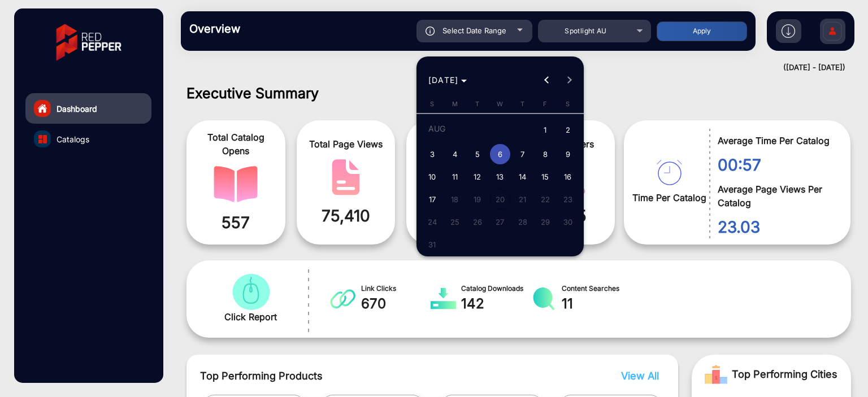 The width and height of the screenshot is (868, 397). What do you see at coordinates (455, 222) in the screenshot?
I see `button: August 25, 2025` at bounding box center [455, 222].